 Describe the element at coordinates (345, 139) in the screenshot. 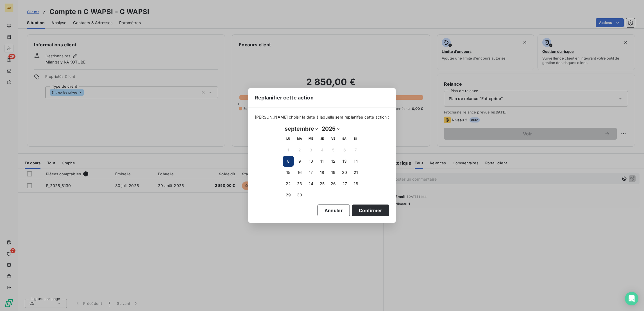

I see `th: samedi` at that location.